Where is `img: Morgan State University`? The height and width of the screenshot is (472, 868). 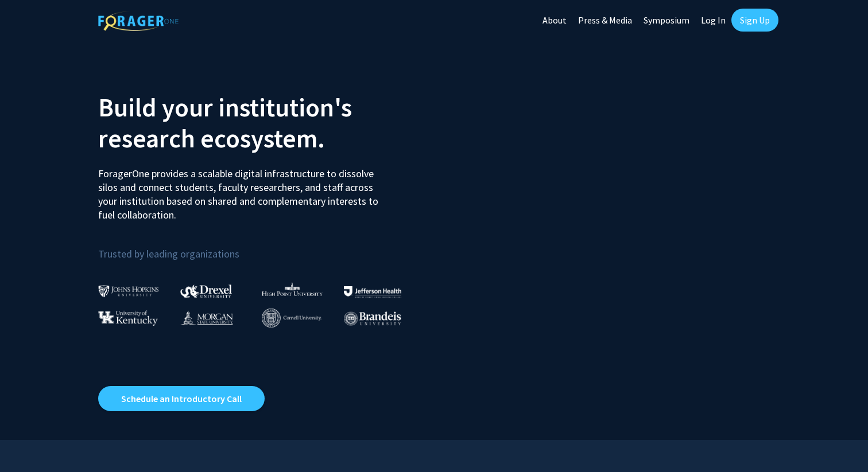
img: Morgan State University is located at coordinates (207, 318).